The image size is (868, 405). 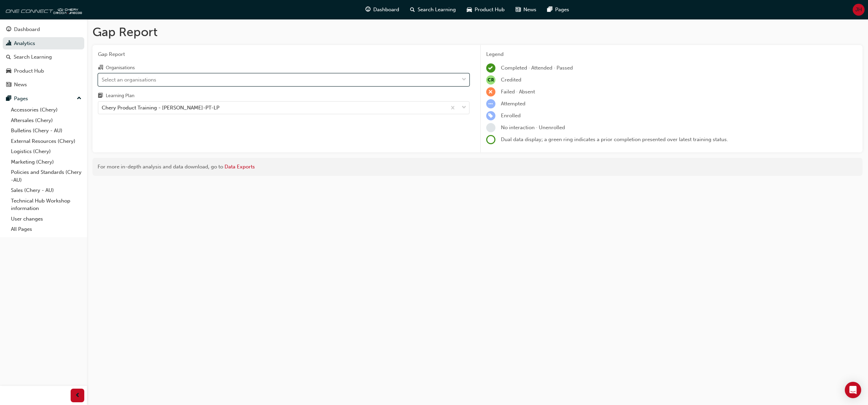 What do you see at coordinates (284, 54) in the screenshot?
I see `span: Gap Report` at bounding box center [284, 54].